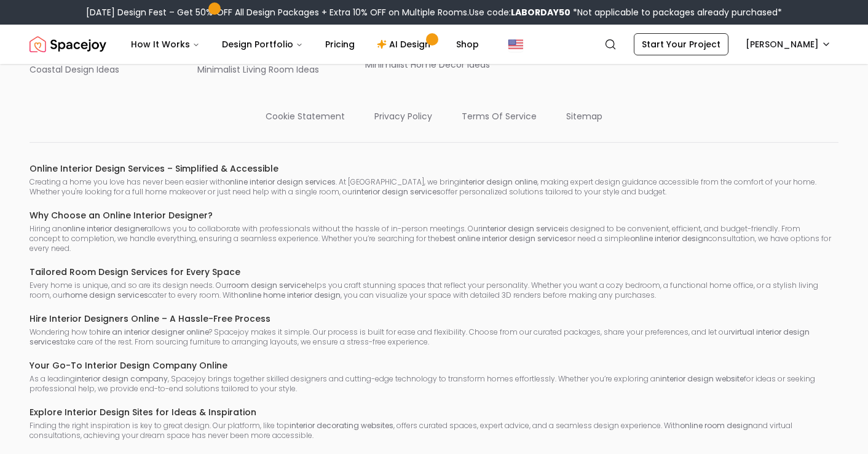 The image size is (868, 454). Describe the element at coordinates (716, 426) in the screenshot. I see `strong: online room design` at that location.